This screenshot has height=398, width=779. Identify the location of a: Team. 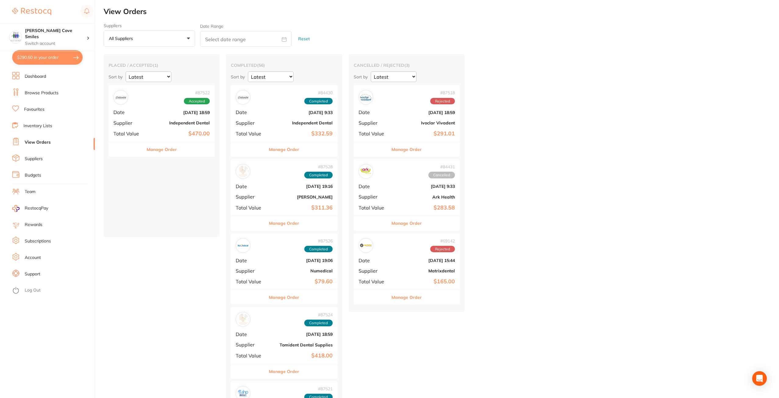
(30, 192).